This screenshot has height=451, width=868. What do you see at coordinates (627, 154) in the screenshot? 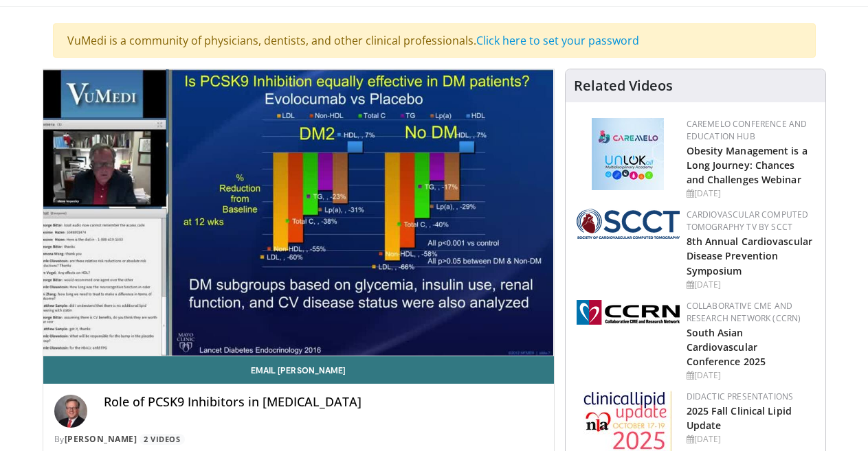
I see `img: 45df64a9-a6de-482c-8a90-ada250f7980c.png.150x105_q85_autocrop_double_scale_upscale_version-0.2.jpg` at bounding box center [627, 154].